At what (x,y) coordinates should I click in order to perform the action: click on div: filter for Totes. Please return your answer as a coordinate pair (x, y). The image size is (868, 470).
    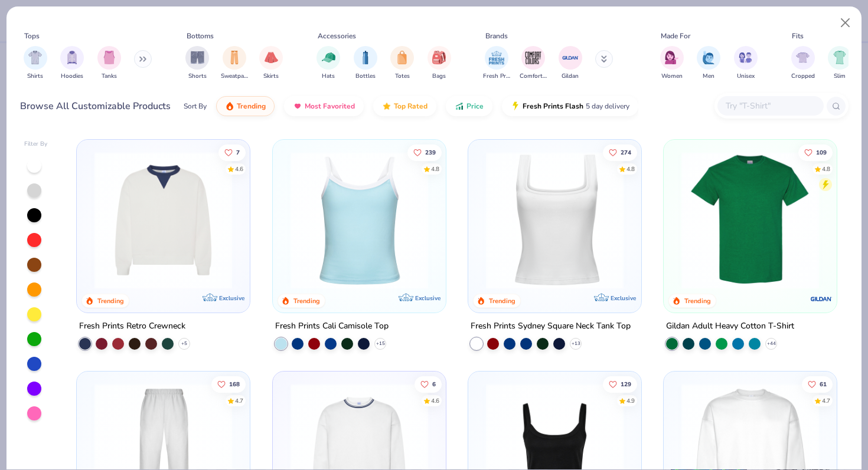
    Looking at the image, I should click on (402, 63).